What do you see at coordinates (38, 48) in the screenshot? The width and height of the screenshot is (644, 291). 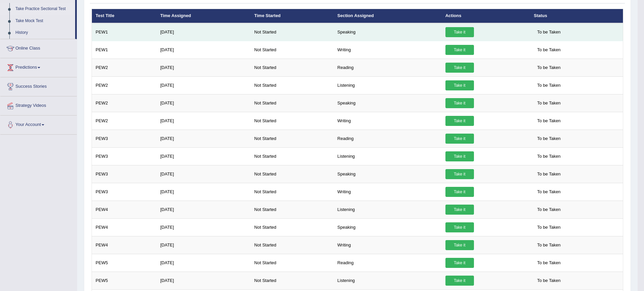 I see `a: Online Class` at bounding box center [38, 48].